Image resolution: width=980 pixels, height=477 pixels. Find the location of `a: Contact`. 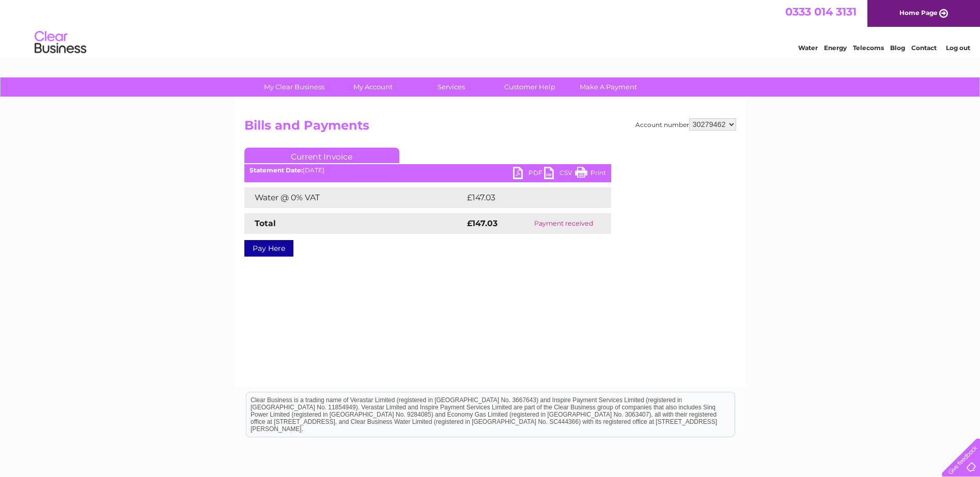

a: Contact is located at coordinates (924, 47).